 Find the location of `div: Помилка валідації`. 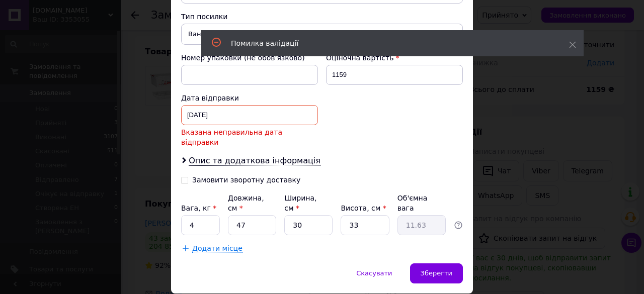

div: Помилка валідації is located at coordinates (387, 43).